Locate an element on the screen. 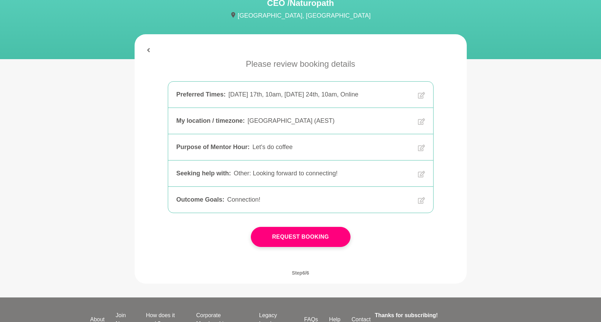 This screenshot has height=322, width=601. div: Seeking help with : is located at coordinates (204, 173).